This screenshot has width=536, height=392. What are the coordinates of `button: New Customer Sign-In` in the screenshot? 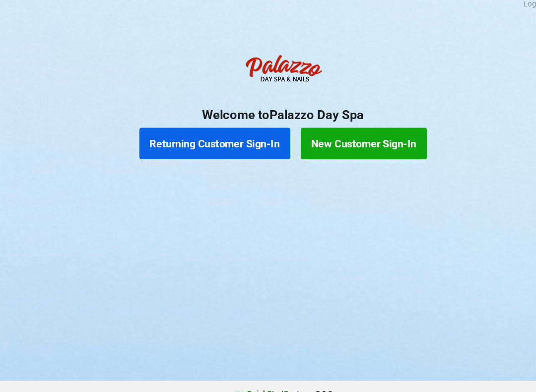 It's located at (344, 144).